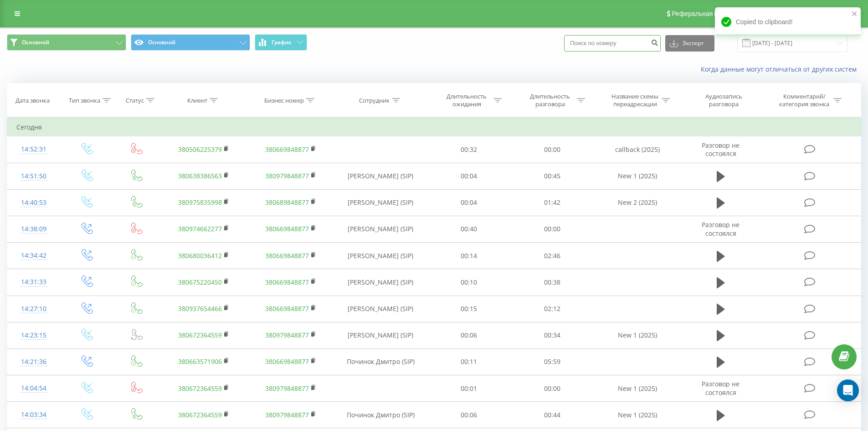 Image resolution: width=868 pixels, height=431 pixels. What do you see at coordinates (469, 361) in the screenshot?
I see `td: 00:11` at bounding box center [469, 361].